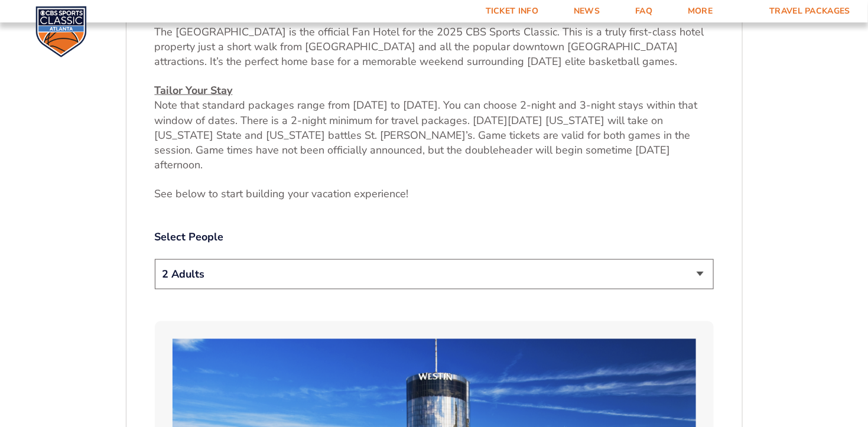 The width and height of the screenshot is (868, 427). Describe the element at coordinates (194, 91) in the screenshot. I see `u: Tailor Your Stay` at that location.